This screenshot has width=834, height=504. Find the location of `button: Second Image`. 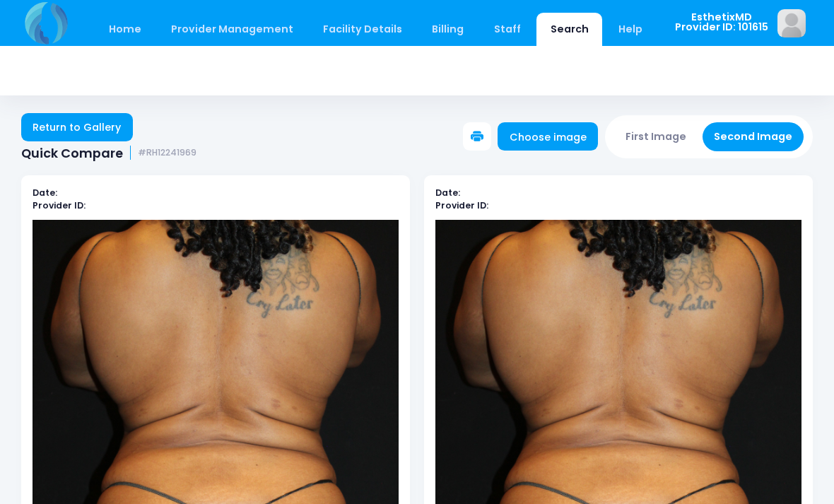

button: Second Image is located at coordinates (754, 136).